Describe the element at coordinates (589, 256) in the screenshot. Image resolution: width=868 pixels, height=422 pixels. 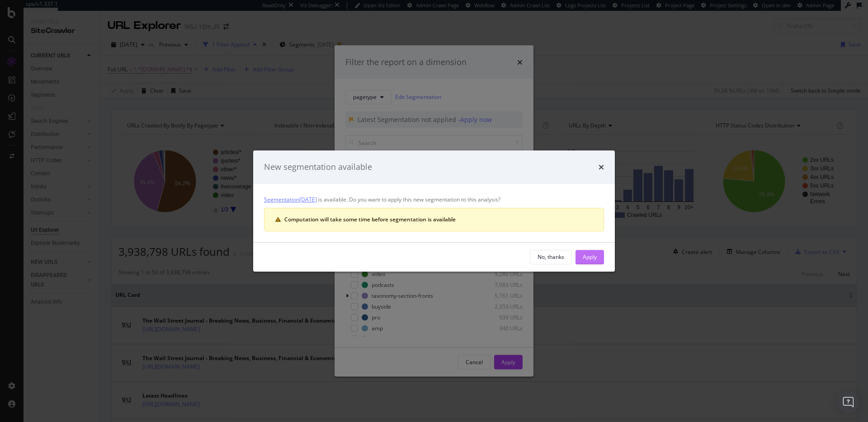
I see `div: Apply` at that location.